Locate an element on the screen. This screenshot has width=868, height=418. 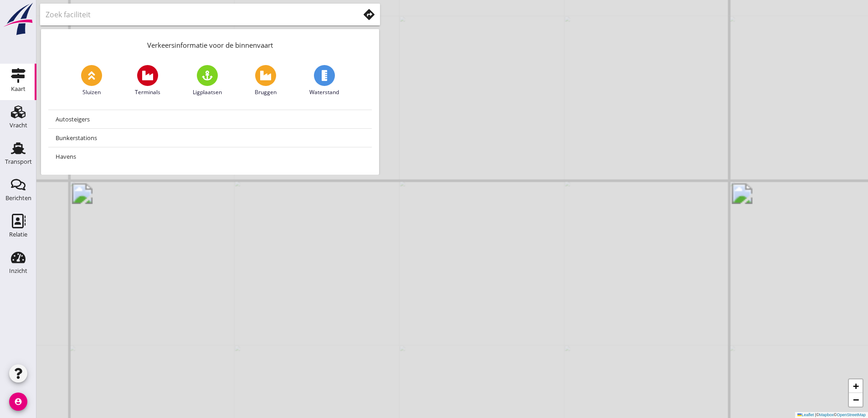
a: Leaflet is located at coordinates (805, 415).